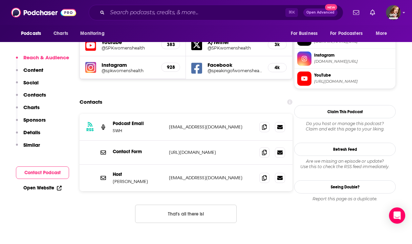  What do you see at coordinates (345, 199) in the screenshot?
I see `div: Report this page as a duplicate.` at bounding box center [345, 199].